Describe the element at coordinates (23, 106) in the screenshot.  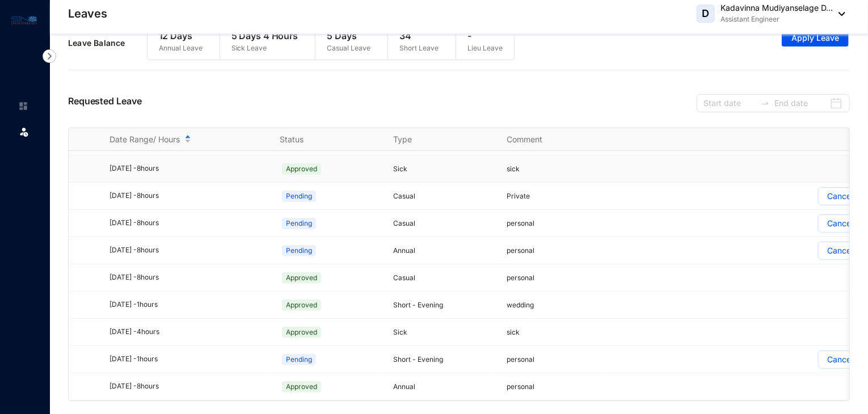
I see `img: home-unselected.a29eae3204392db15eaf.svg` at that location.